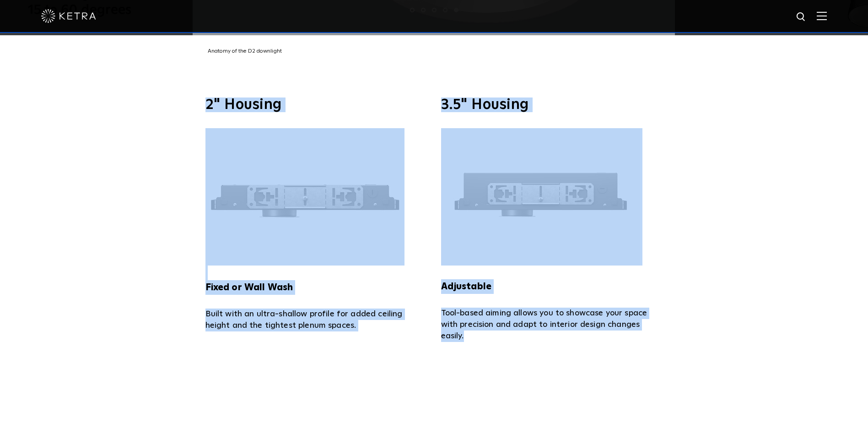  Describe the element at coordinates (466, 286) in the screenshot. I see `strong: Adjustable` at that location.